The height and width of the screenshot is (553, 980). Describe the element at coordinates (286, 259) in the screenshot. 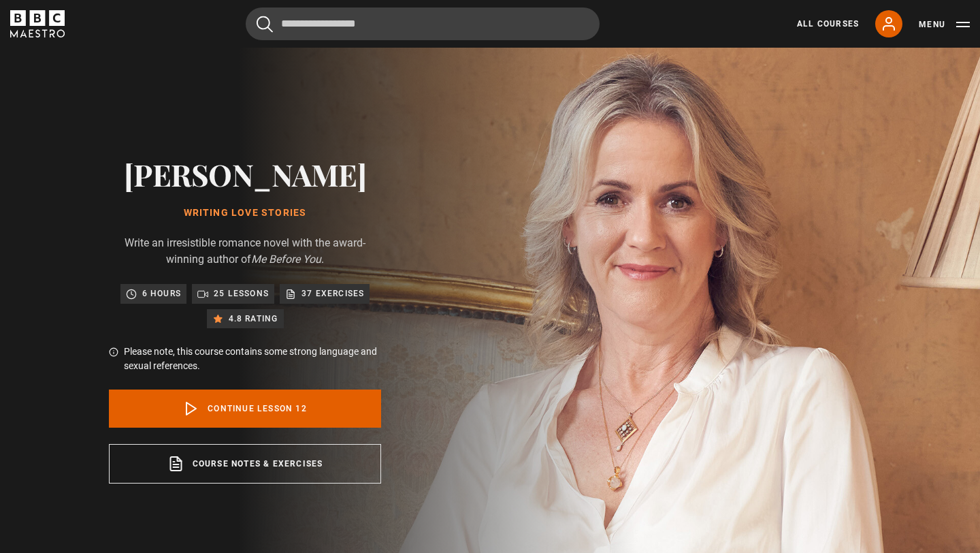

I see `i: Me Before You` at that location.